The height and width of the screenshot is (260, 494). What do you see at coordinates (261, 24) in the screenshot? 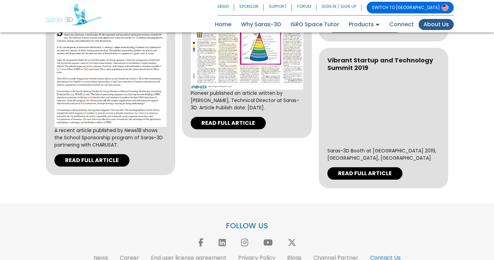
I see `a: Why Saras-3D` at bounding box center [261, 24].